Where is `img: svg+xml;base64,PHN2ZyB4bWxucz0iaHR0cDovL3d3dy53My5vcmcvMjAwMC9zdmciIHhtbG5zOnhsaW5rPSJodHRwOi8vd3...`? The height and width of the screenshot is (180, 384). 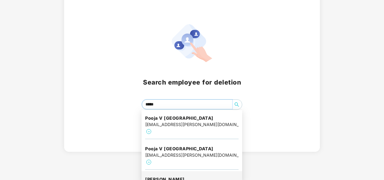
img: svg+xml;base64,PHN2ZyB4bWxucz0iaHR0cDovL3d3dy53My5vcmcvMjAwMC9zdmciIHhtbG5zOnhsaW5rPSJodHRwOi8vd3... is located at coordinates (192, 43).